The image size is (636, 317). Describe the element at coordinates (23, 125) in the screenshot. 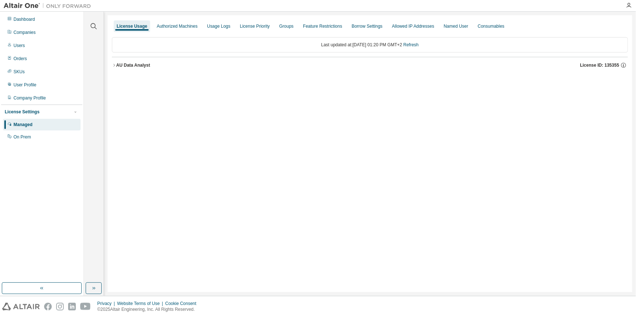

I see `div: Managed` at that location.